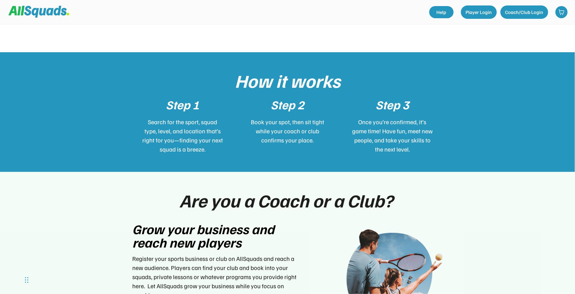  I want to click on button: Player Login, so click(479, 12).